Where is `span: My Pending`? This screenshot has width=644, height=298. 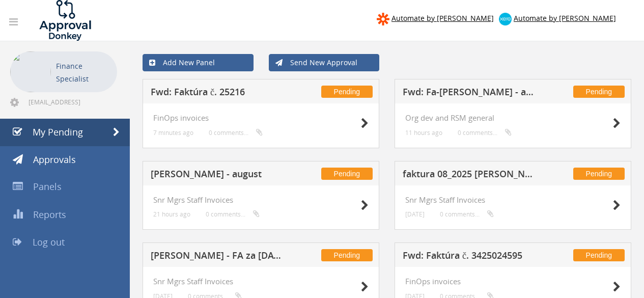
span: My Pending is located at coordinates (58, 132).